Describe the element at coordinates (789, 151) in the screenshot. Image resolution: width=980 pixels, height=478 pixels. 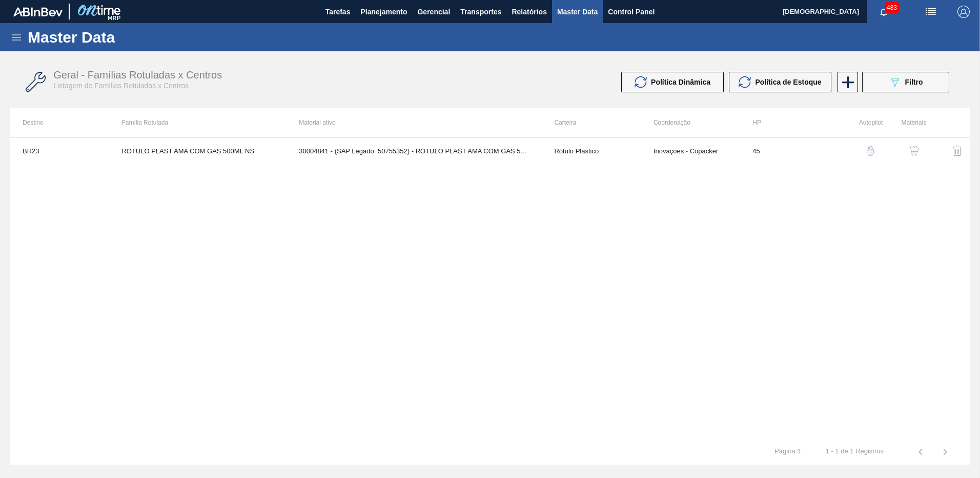
I see `td: 45` at that location.